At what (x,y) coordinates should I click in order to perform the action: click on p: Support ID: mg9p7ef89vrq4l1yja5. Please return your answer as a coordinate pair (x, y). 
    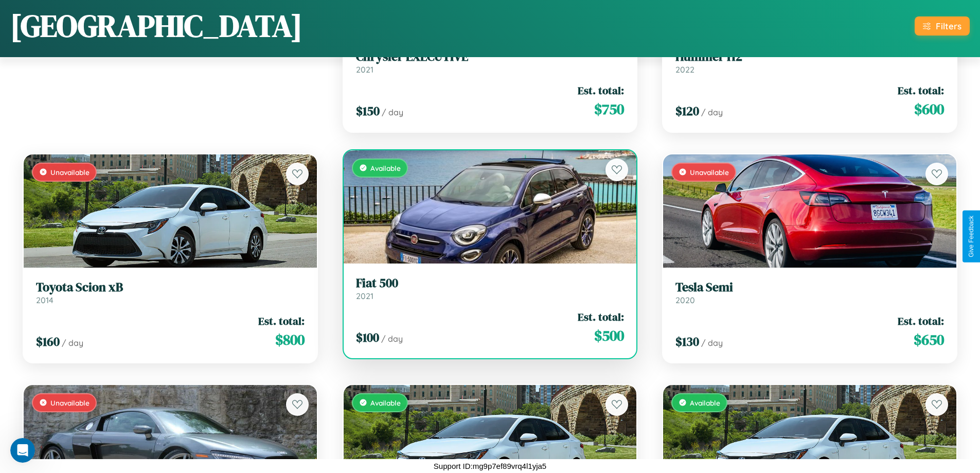
    Looking at the image, I should click on (490, 465).